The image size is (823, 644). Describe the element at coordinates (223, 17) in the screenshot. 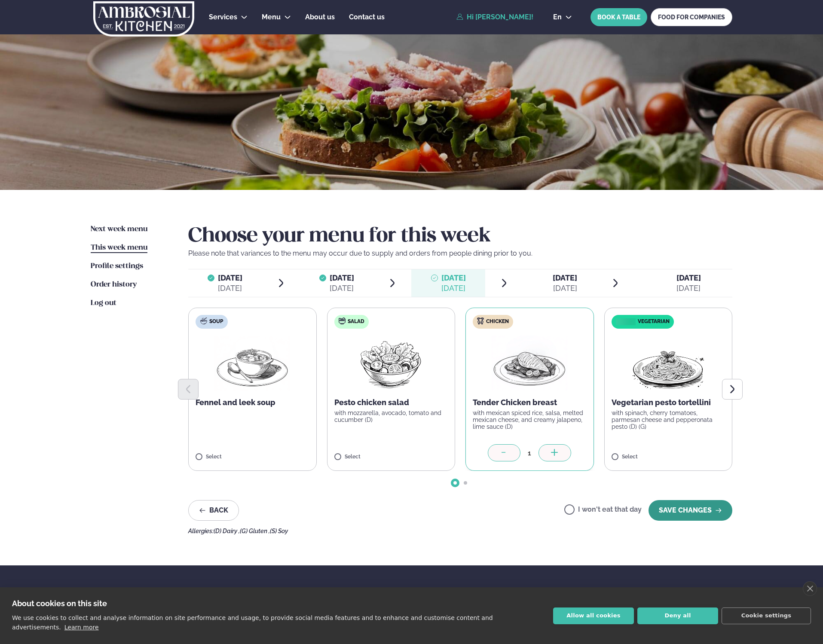

I see `a: Services` at that location.